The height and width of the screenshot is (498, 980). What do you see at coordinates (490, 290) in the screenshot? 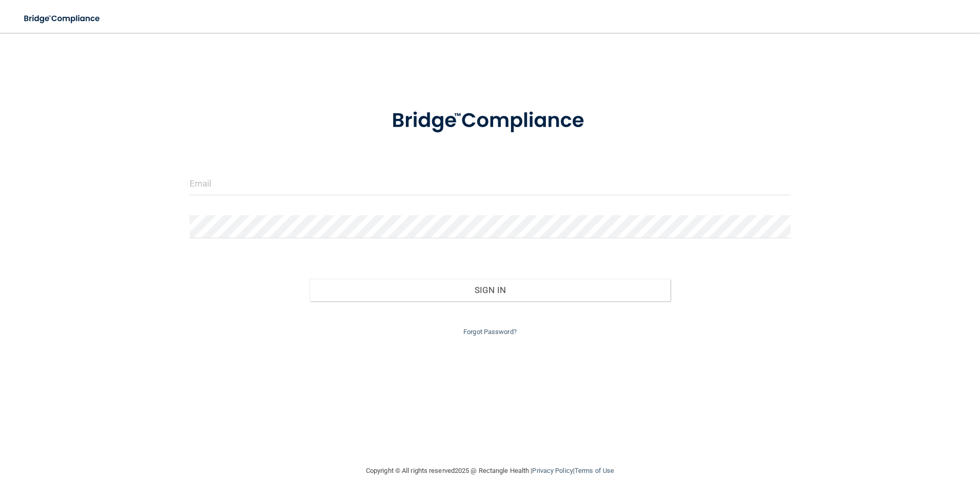
I see `button: Sign In` at bounding box center [490, 290].